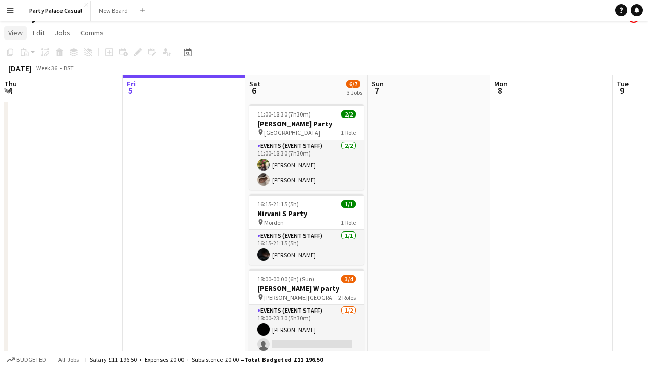 The image size is (648, 368). Describe the element at coordinates (284, 359) in the screenshot. I see `span: Total Budgeted £11 196.50` at that location.